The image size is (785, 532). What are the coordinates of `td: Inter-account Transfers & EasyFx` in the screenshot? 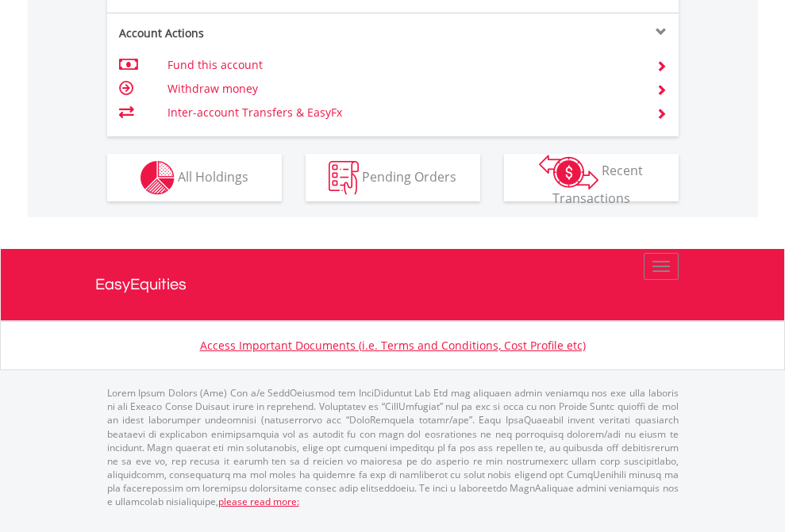 It's located at (401, 113).